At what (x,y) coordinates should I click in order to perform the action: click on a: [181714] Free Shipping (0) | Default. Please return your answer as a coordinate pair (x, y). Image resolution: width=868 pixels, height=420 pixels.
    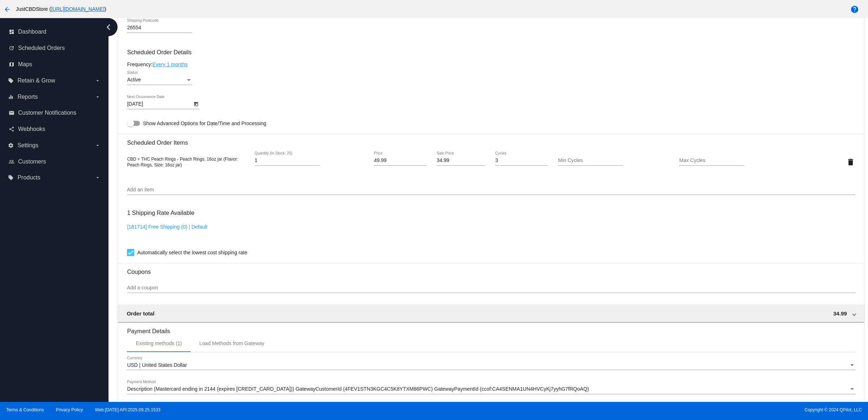
    Looking at the image, I should click on (167, 226).